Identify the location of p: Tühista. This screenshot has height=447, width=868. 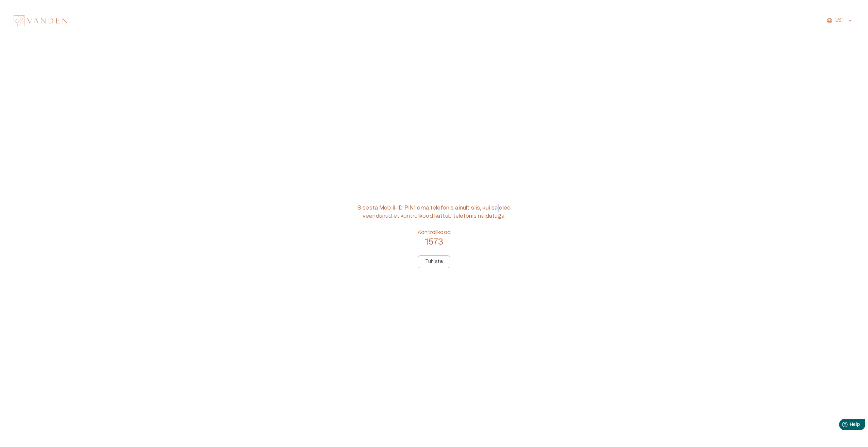
(434, 262).